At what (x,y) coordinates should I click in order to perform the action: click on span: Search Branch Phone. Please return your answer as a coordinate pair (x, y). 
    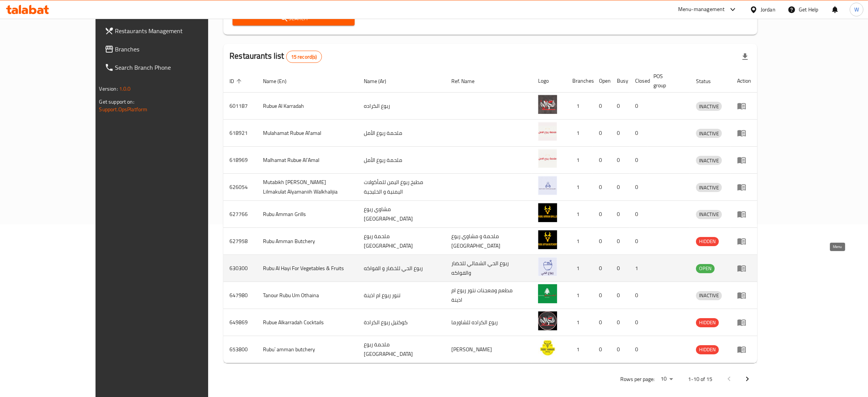
    Looking at the image, I should click on (175, 67).